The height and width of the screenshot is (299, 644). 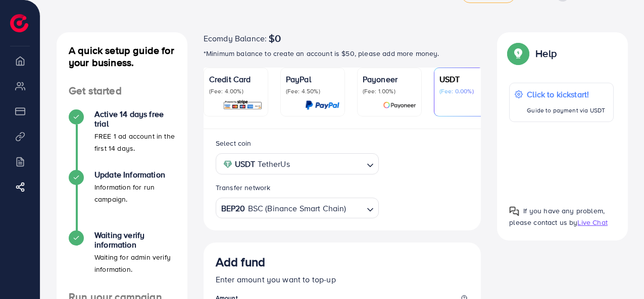 What do you see at coordinates (121, 91) in the screenshot?
I see `h4: Get started` at bounding box center [121, 91].